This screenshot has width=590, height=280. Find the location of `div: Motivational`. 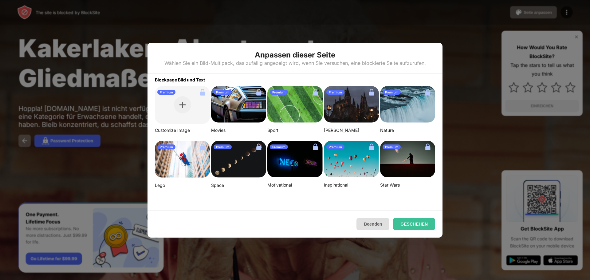

div: Motivational is located at coordinates (295, 185).